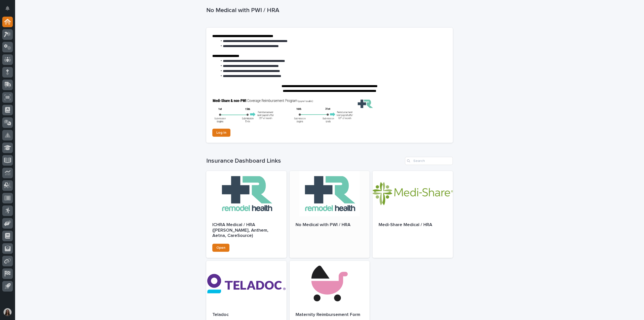 The width and height of the screenshot is (644, 320). I want to click on div: Notifications, so click(9, 10).